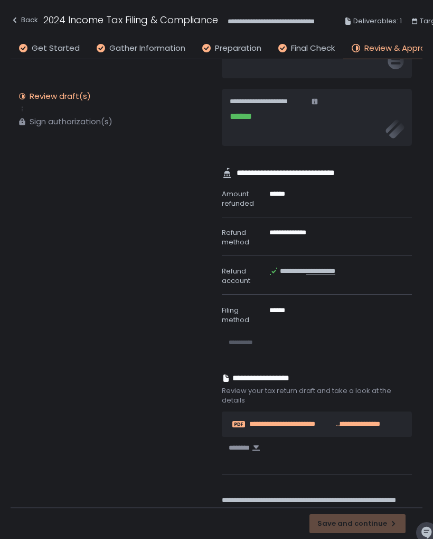 The width and height of the screenshot is (433, 539). I want to click on div: Review draft(s), so click(60, 96).